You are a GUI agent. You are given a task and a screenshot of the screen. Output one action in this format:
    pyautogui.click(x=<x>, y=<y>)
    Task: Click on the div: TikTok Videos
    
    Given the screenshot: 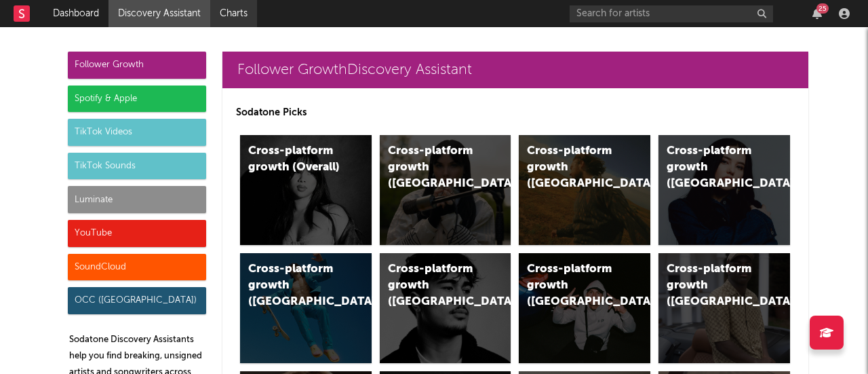 What is the action you would take?
    pyautogui.click(x=137, y=133)
    